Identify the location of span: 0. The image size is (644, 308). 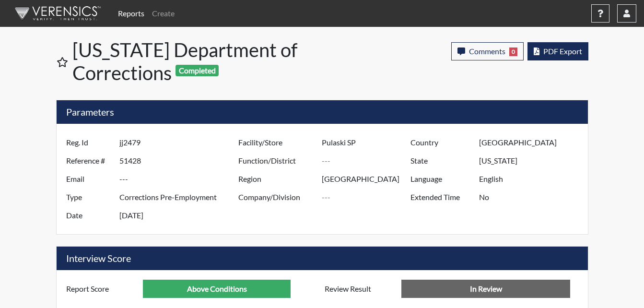
(513, 52).